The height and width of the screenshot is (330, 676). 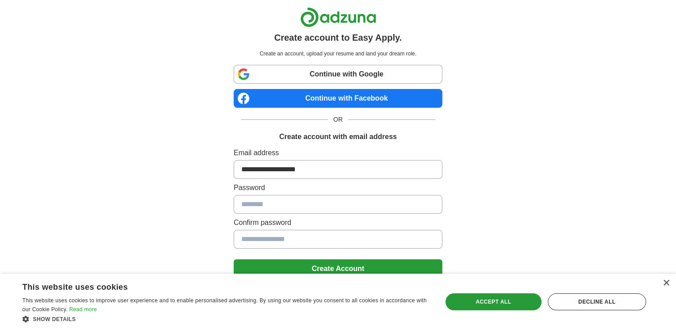 What do you see at coordinates (338, 222) in the screenshot?
I see `label: Confirm password` at bounding box center [338, 222].